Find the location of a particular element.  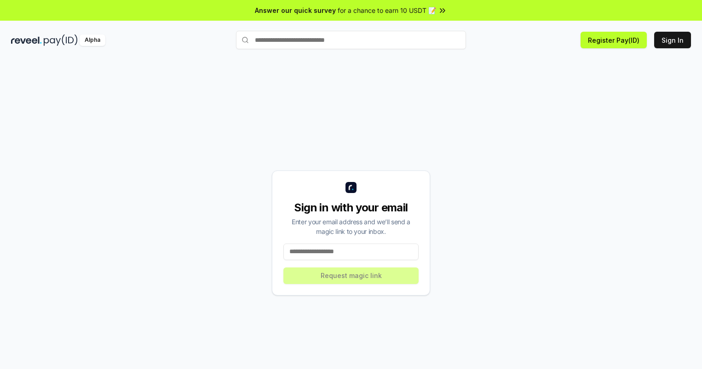

div: Enter your email address and we’ll send a magic link to your inbox. is located at coordinates (351, 227).